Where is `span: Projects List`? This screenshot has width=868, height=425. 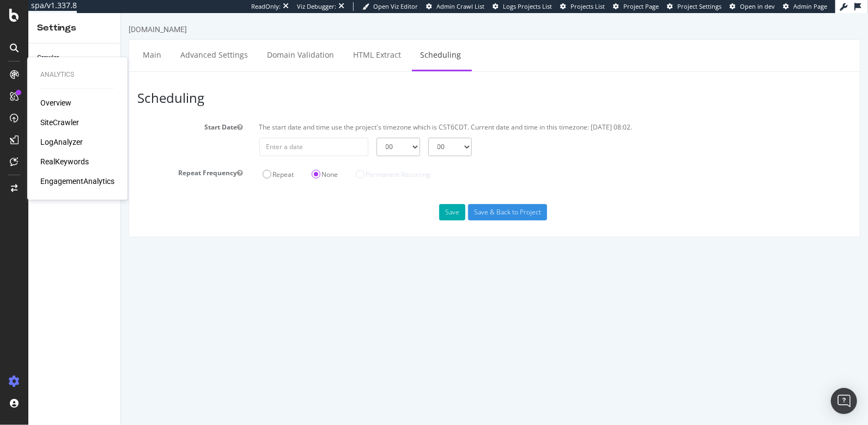
span: Projects List is located at coordinates (587, 6).